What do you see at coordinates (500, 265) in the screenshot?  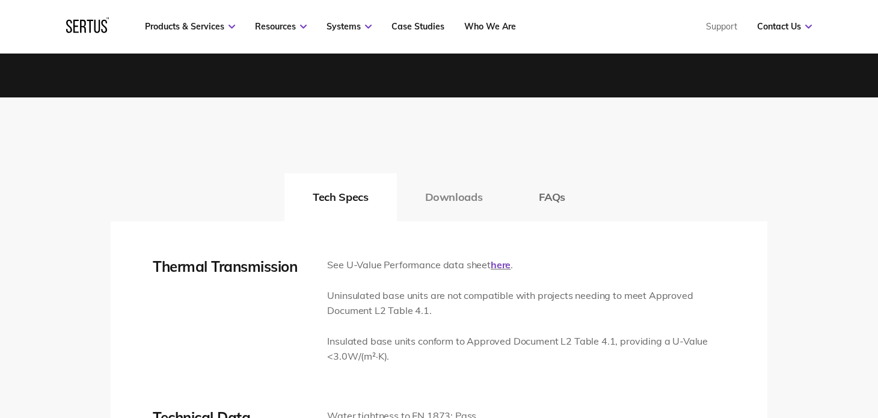 I see `a: here` at bounding box center [500, 265].